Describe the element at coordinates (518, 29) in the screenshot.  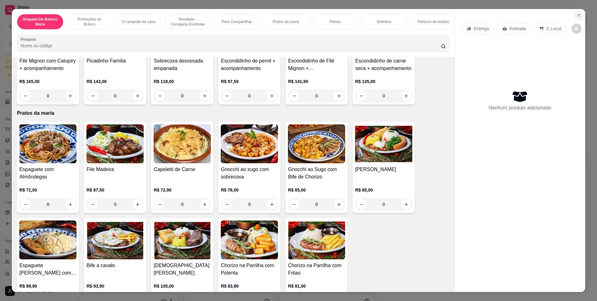
I see `p: Retirada` at that location.